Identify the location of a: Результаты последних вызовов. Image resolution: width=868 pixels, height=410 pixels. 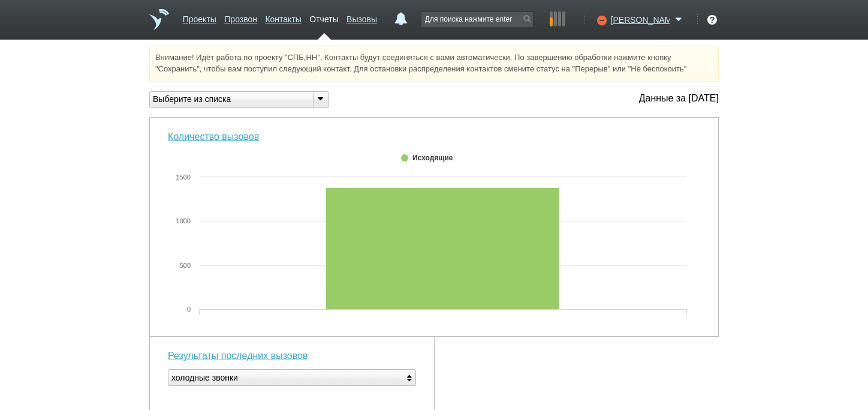
(237, 355).